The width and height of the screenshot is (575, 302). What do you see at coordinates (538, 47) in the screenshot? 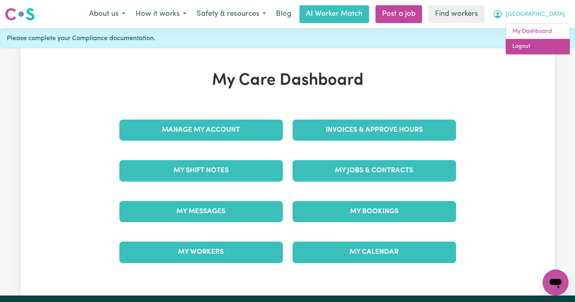
I see `a: Logout` at bounding box center [538, 47].